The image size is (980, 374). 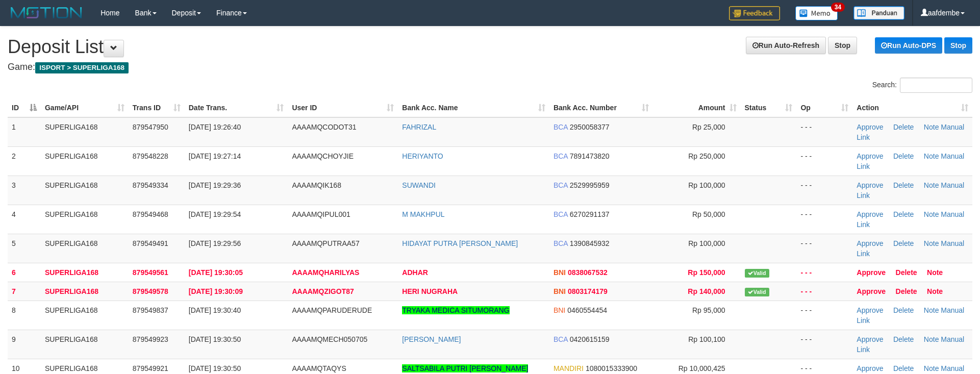 I want to click on span: Copy 2950058377 to clipboard, so click(x=590, y=127).